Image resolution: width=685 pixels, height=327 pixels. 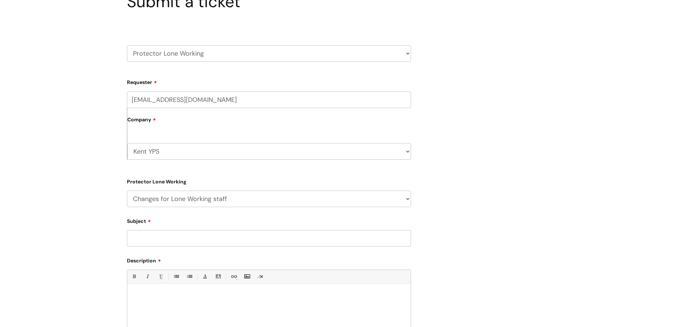 What do you see at coordinates (269, 260) in the screenshot?
I see `label: Description` at bounding box center [269, 260].